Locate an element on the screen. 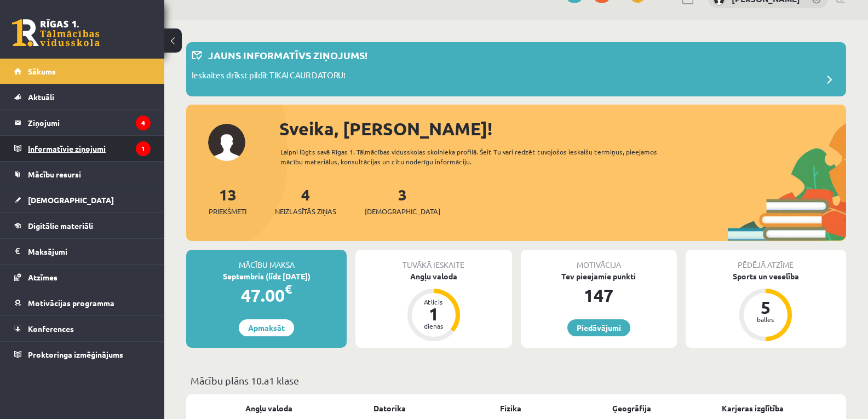  a: Apmaksāt is located at coordinates (266, 328).